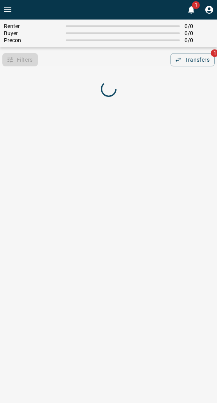  I want to click on span: Buyer, so click(32, 33).